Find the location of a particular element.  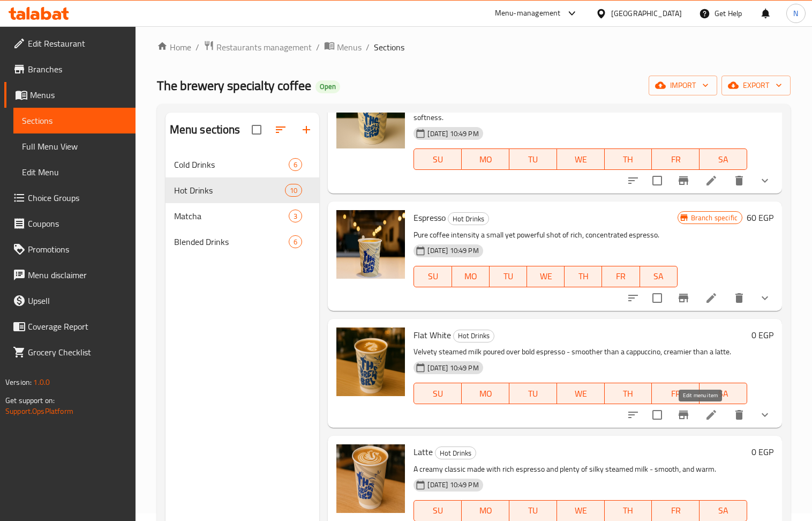

span: Grocery Checklist is located at coordinates (77, 352).